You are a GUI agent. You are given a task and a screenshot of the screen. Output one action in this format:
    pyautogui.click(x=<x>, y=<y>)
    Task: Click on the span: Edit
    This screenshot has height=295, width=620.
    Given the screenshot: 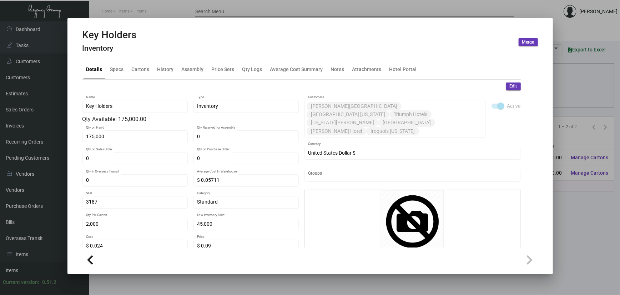 What is the action you would take?
    pyautogui.click(x=513, y=86)
    